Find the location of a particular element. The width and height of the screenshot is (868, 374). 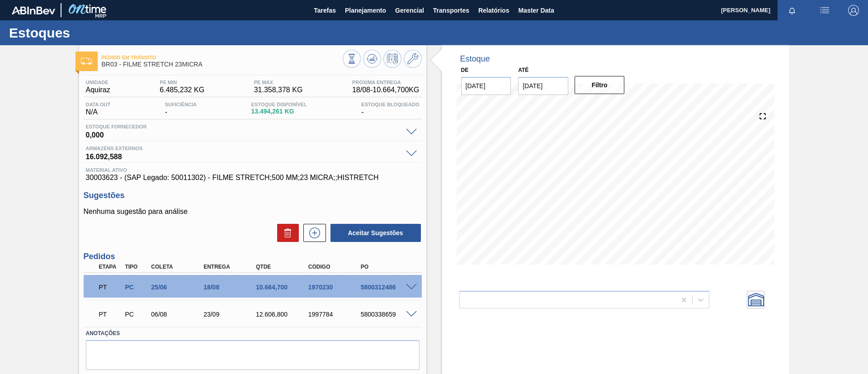

span: Estoque Fornecedor is located at coordinates (244, 127).